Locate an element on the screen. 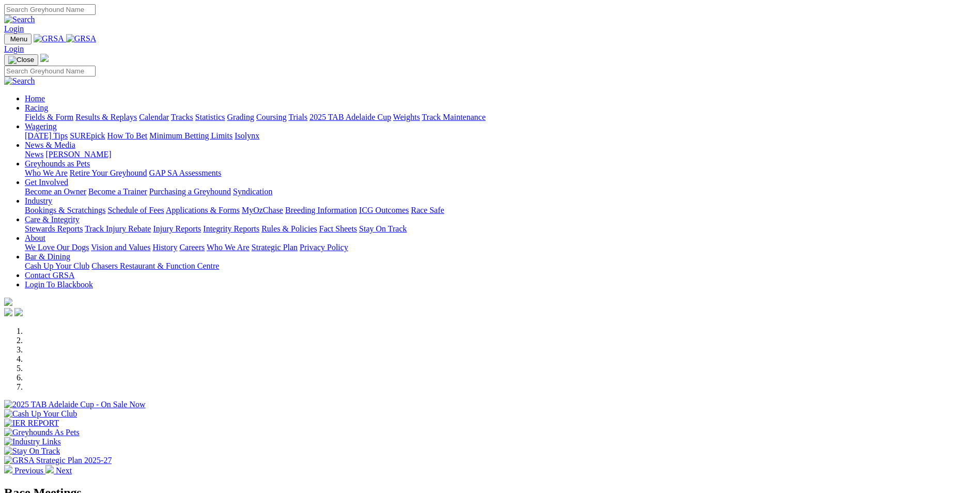 The width and height of the screenshot is (980, 493). a: Contact GRSA is located at coordinates (49, 275).